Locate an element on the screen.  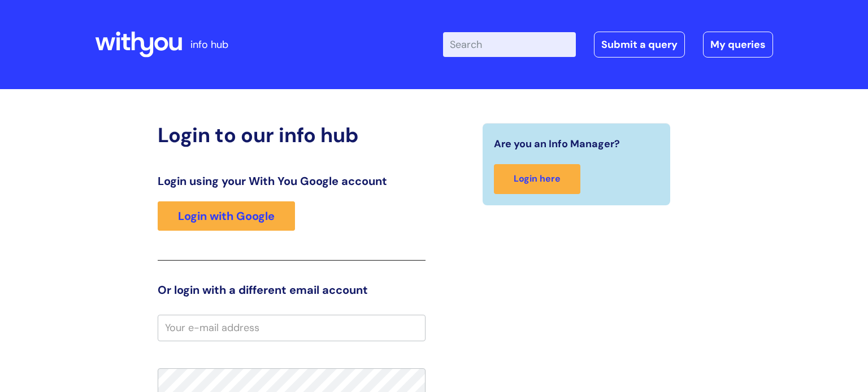
a: Login here is located at coordinates (537, 179).